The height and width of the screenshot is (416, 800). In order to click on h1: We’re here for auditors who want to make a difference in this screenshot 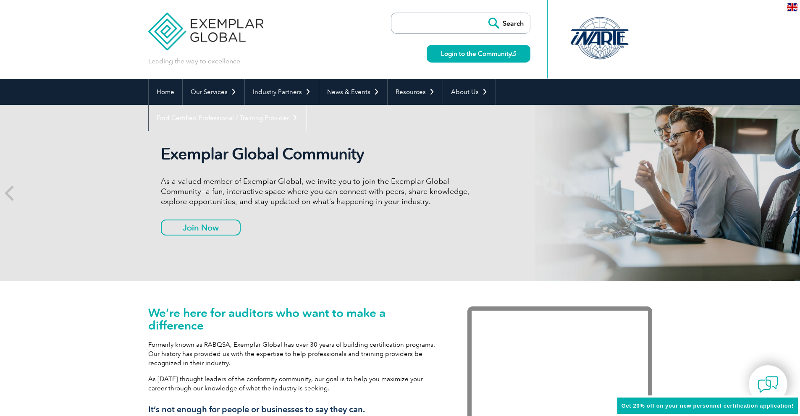, I will do `click(295, 319)`.